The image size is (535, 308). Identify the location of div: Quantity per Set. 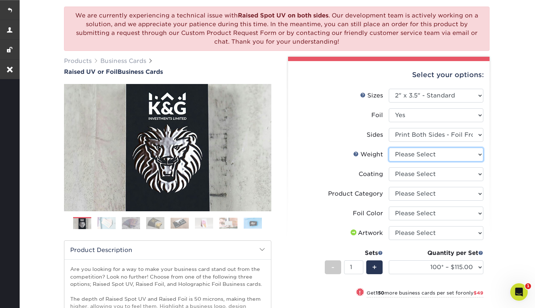
(436, 253).